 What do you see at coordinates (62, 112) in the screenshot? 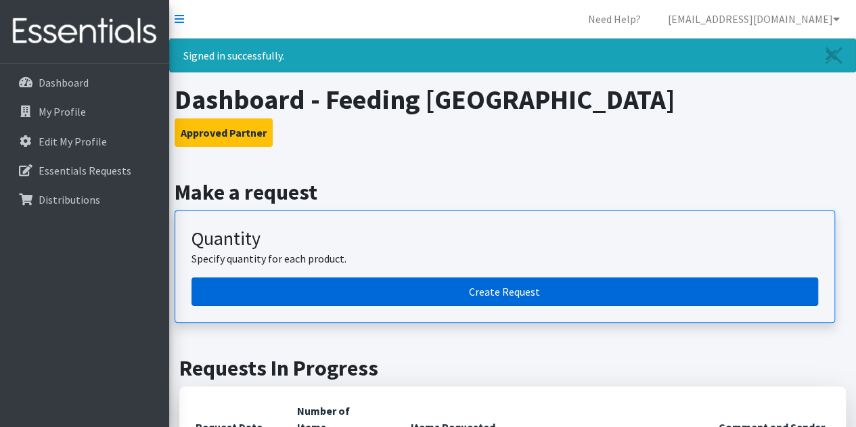
I see `p: My Profile` at bounding box center [62, 112].